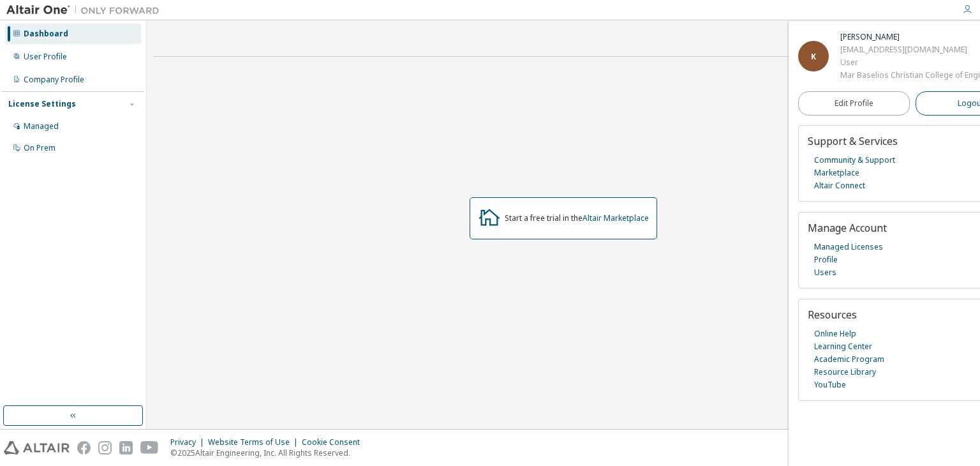  What do you see at coordinates (832, 315) in the screenshot?
I see `span: Resources` at bounding box center [832, 315].